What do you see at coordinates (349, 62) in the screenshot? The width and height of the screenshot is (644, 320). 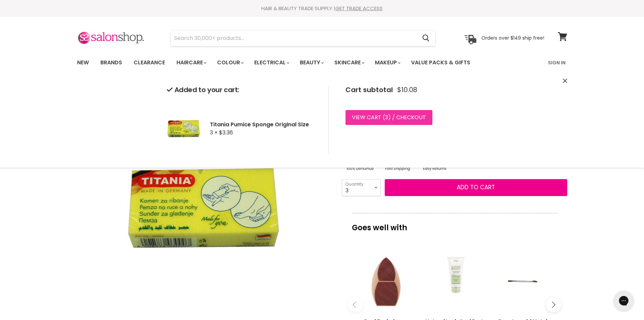 I see `a: Skincare` at bounding box center [349, 62].